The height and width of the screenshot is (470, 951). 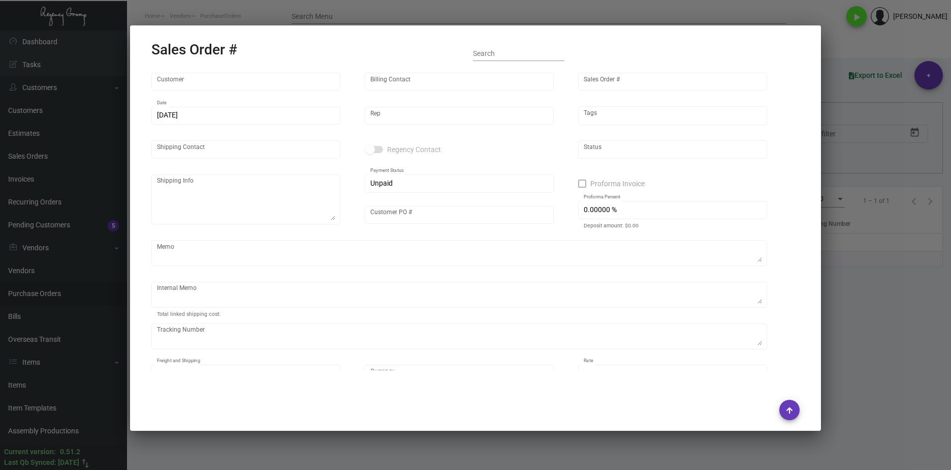 I want to click on div: Current version:, so click(x=30, y=451).